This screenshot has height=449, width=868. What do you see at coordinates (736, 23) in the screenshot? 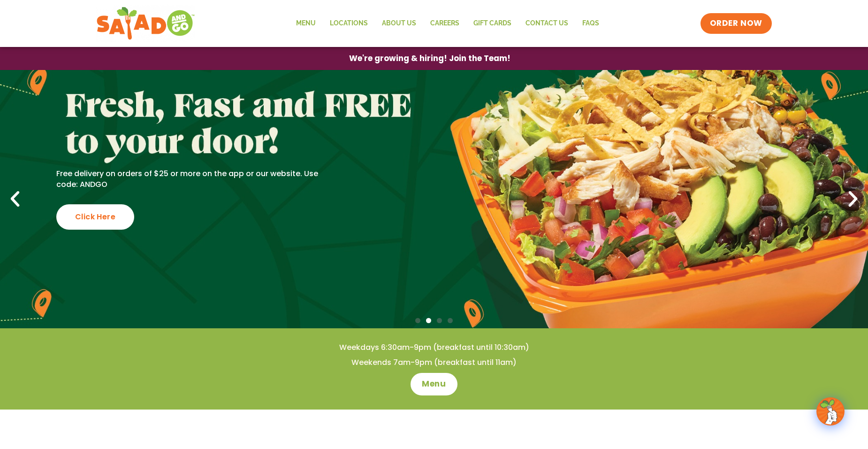
I see `span: ORDER NOW` at bounding box center [736, 23].